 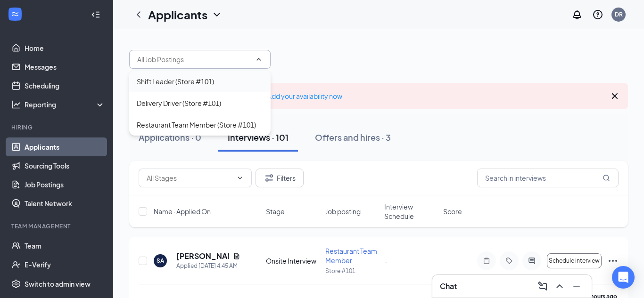 I want to click on div: Onsite Interview, so click(x=292, y=261).